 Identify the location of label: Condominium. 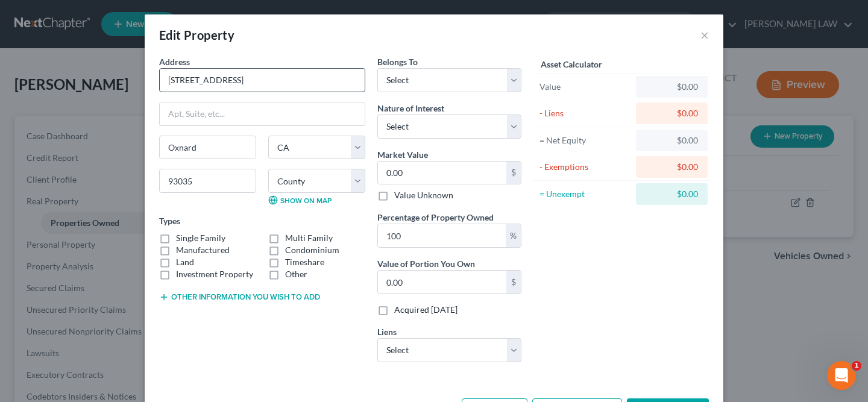
(312, 251).